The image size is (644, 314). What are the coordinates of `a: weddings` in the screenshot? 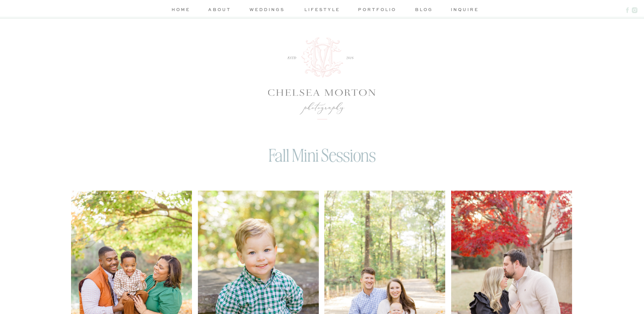 It's located at (267, 10).